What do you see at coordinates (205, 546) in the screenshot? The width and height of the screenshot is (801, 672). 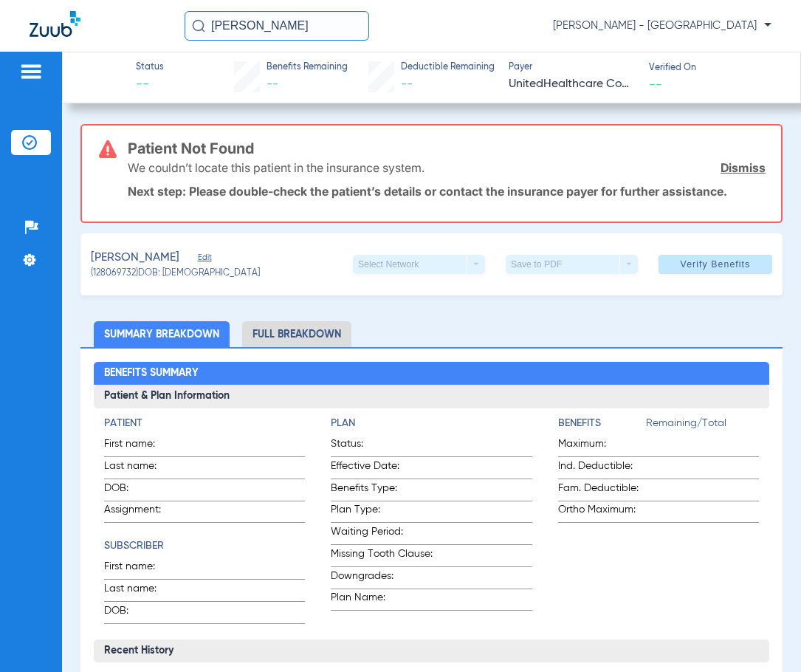 I see `app-breakdown-title: Subscriber` at bounding box center [205, 546].